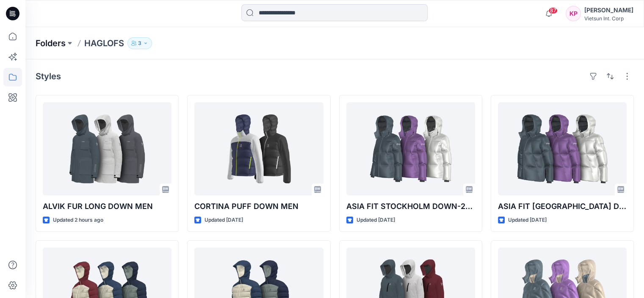  What do you see at coordinates (573, 14) in the screenshot?
I see `div: KP` at bounding box center [573, 14].